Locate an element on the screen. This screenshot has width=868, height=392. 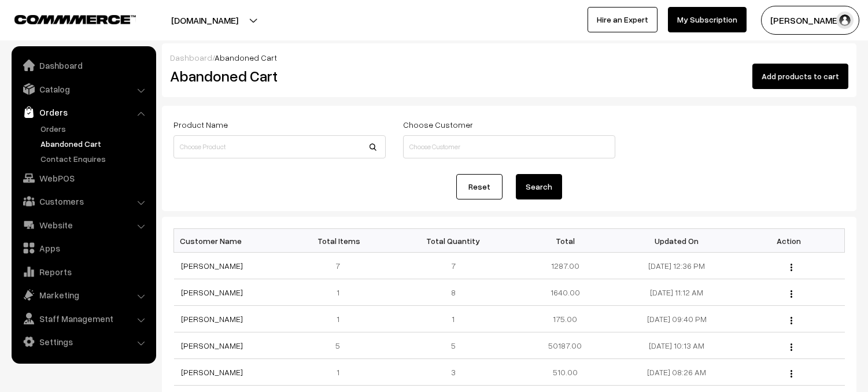
button: Search is located at coordinates (539, 187).